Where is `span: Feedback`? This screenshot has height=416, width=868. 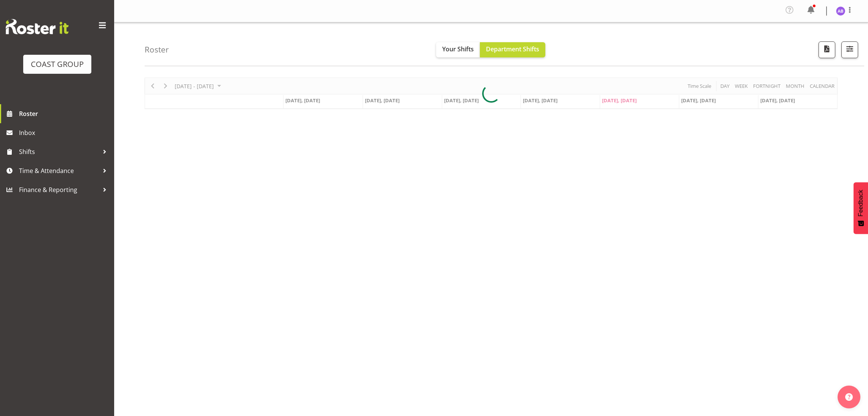 span: Feedback is located at coordinates (861, 203).